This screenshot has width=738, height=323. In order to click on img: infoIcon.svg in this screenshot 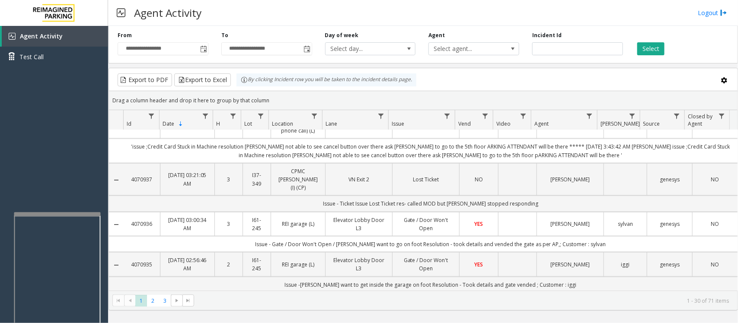, I will do `click(244, 80)`.